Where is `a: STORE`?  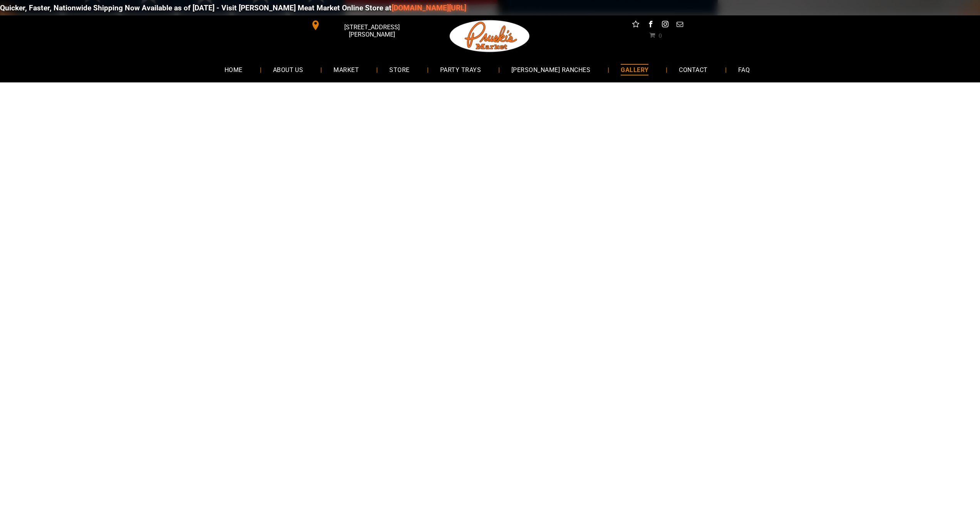
a: STORE is located at coordinates (399, 69).